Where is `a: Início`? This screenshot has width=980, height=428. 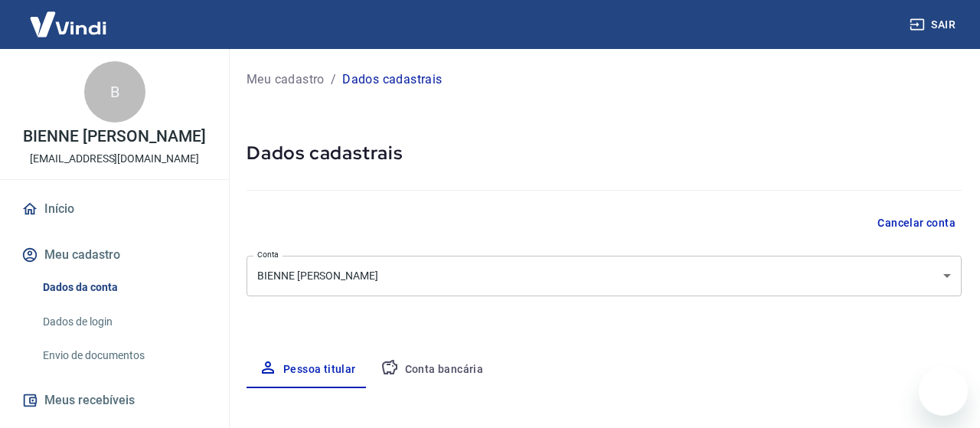
a: Início is located at coordinates (114, 209).